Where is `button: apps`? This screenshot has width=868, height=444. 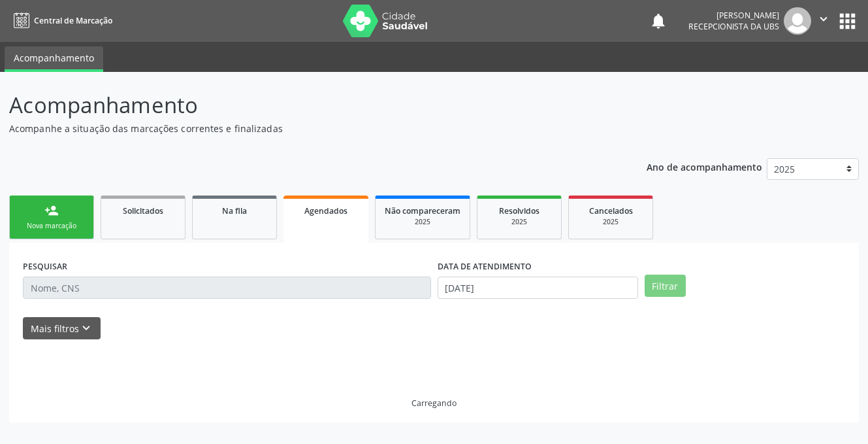 button: apps is located at coordinates (847, 21).